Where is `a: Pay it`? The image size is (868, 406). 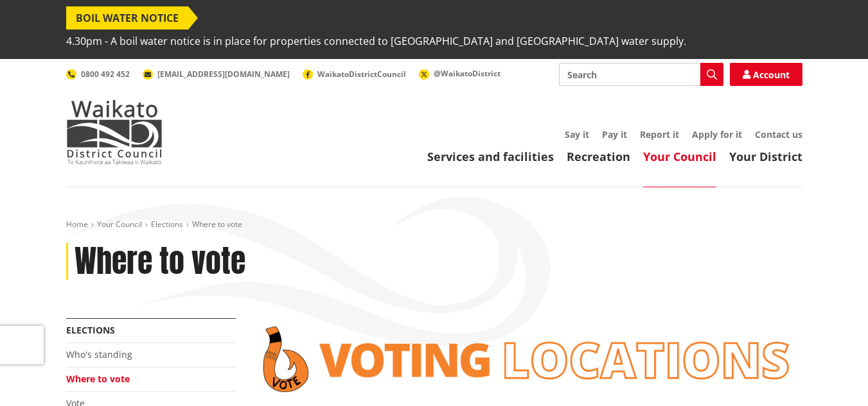 a: Pay it is located at coordinates (614, 134).